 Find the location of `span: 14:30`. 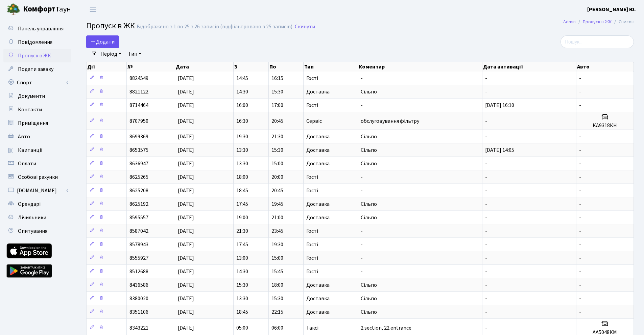

span: 14:30 is located at coordinates (242, 271).